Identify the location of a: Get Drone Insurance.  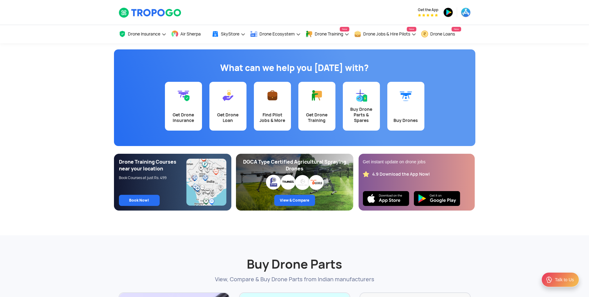
(183, 106).